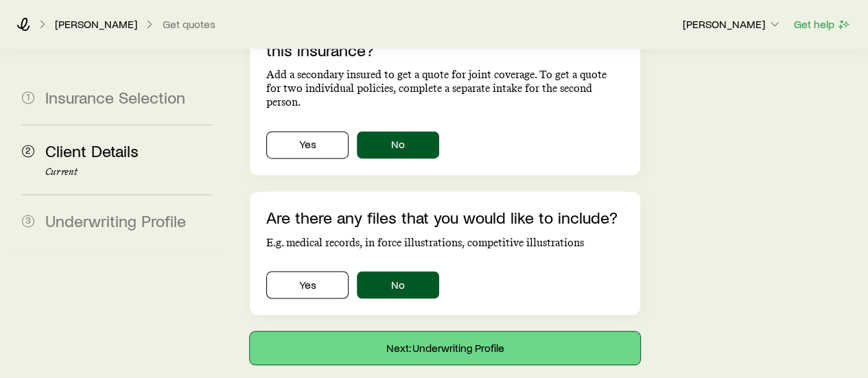 Image resolution: width=868 pixels, height=378 pixels. I want to click on p: Add a secondary insured to get a quote for joint coverage. To get a quote for two individual poli..., so click(445, 89).